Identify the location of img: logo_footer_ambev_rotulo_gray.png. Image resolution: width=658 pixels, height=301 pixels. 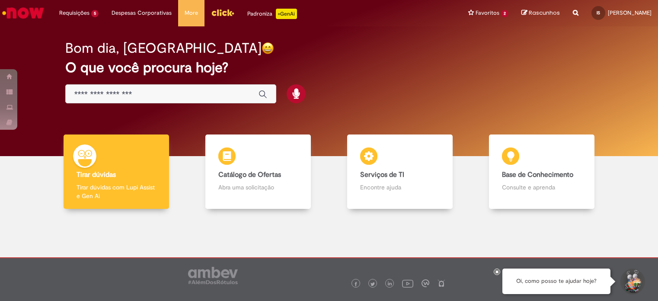
(213, 275).